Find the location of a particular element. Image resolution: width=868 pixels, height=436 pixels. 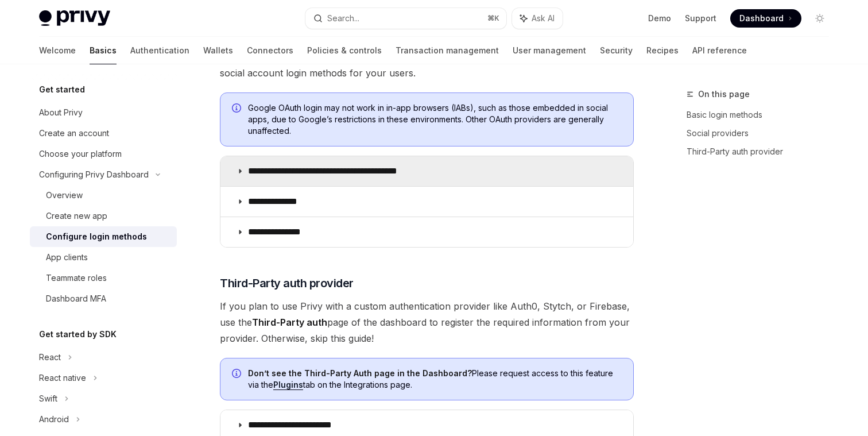

div: Configure login methods is located at coordinates (97, 237).